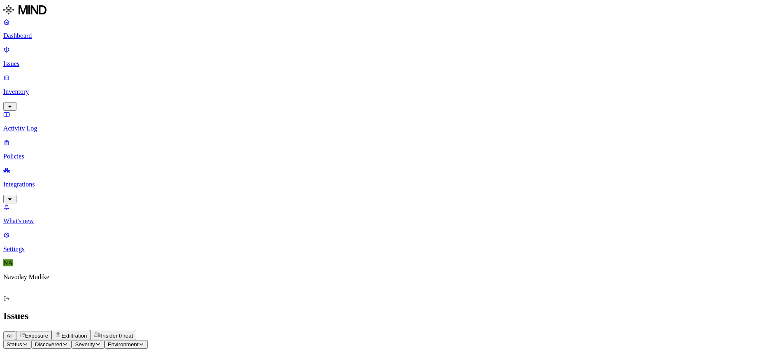 This screenshot has width=769, height=352. I want to click on span: Environment, so click(123, 344).